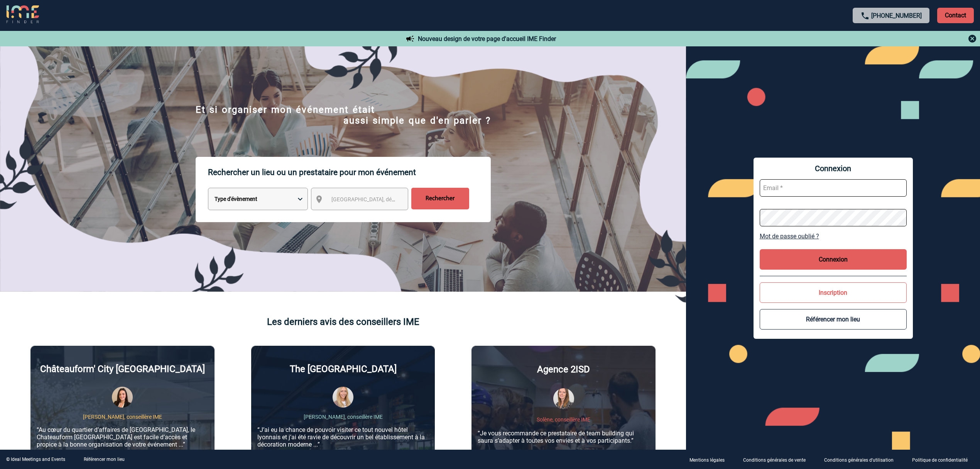  What do you see at coordinates (859, 460) in the screenshot?
I see `p: Conditions générales d'utilisation` at bounding box center [859, 460].